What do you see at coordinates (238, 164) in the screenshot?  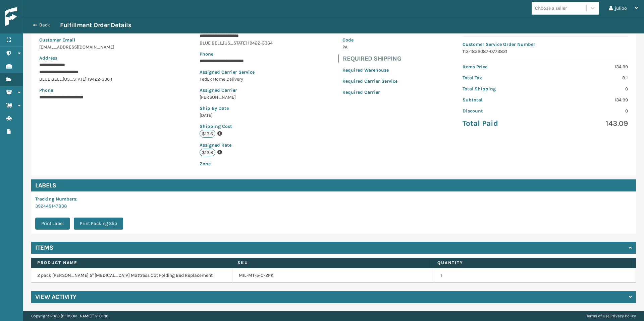 I see `p: Zone` at bounding box center [238, 164].